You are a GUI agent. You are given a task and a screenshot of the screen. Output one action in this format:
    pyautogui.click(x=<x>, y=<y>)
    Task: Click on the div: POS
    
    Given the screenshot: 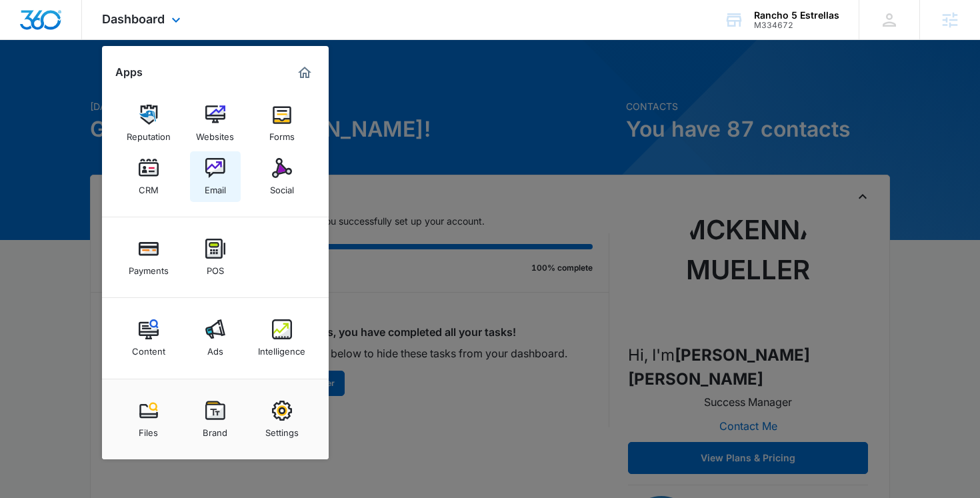 What is the action you would take?
    pyautogui.click(x=215, y=267)
    